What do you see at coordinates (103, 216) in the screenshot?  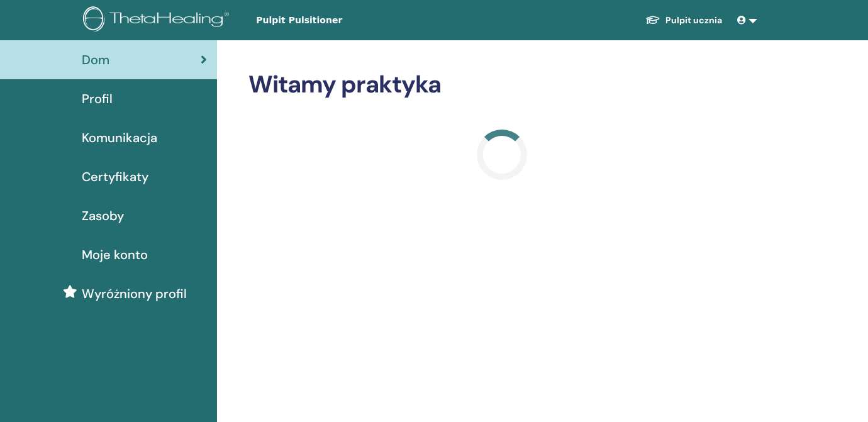 I see `span: Zasoby` at bounding box center [103, 216].